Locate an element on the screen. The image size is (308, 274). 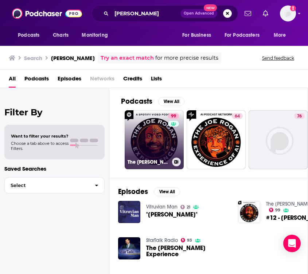
a: Credits is located at coordinates (133, 80).